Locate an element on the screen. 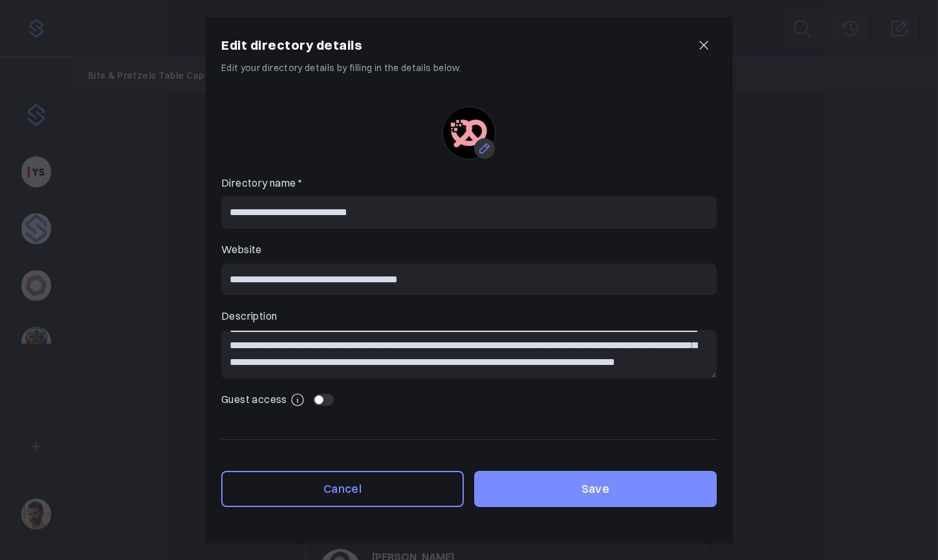 This screenshot has width=938, height=560. p: Description is located at coordinates (469, 317).